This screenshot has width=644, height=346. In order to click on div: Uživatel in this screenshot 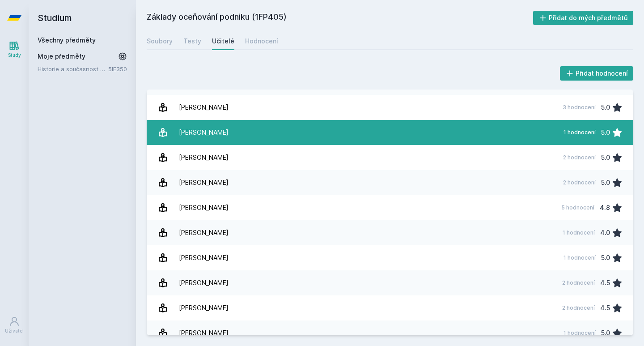, I will do `click(14, 330)`.